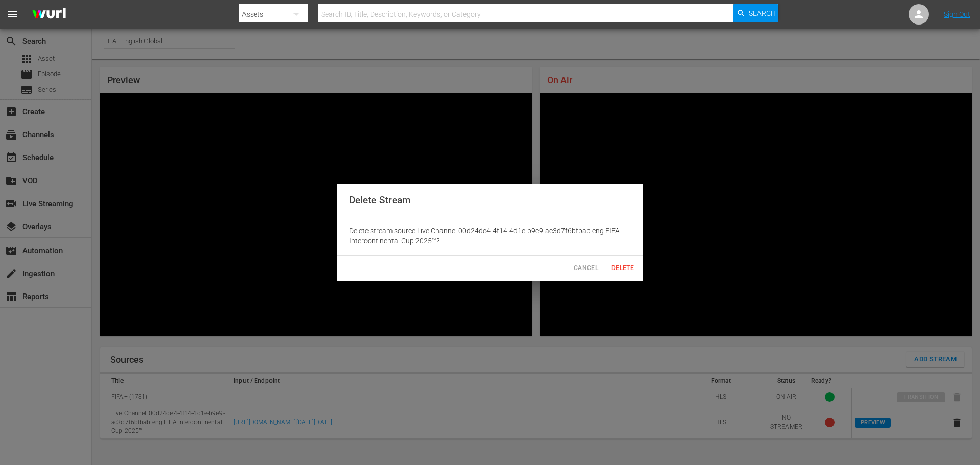 The height and width of the screenshot is (465, 980). Describe the element at coordinates (490, 236) in the screenshot. I see `p: Delete stream source: Live Channel 00d24de4-4f14-4d1e-b9e9-ac3d7f6bfbab eng FIFA Intercontinental...` at that location.